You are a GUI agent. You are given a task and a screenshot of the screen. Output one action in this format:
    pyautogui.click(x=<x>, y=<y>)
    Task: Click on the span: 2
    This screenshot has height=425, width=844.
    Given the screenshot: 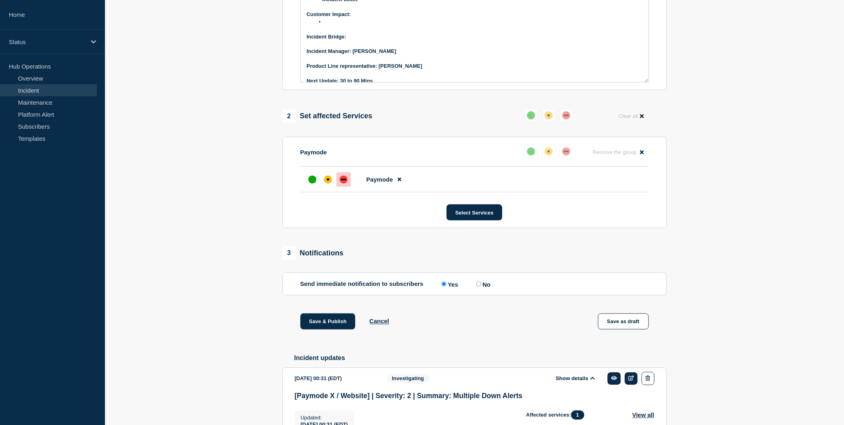 What is the action you would take?
    pyautogui.click(x=289, y=116)
    